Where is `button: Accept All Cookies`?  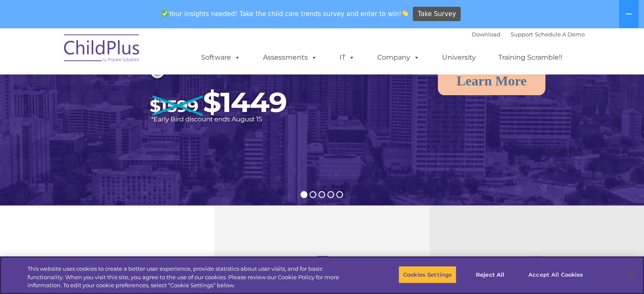 button: Accept All Cookies is located at coordinates (556, 275).